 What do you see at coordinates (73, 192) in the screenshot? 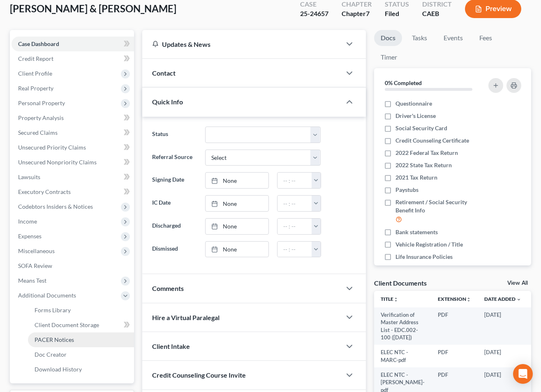
I see `a: Executory Contracts` at bounding box center [73, 192].